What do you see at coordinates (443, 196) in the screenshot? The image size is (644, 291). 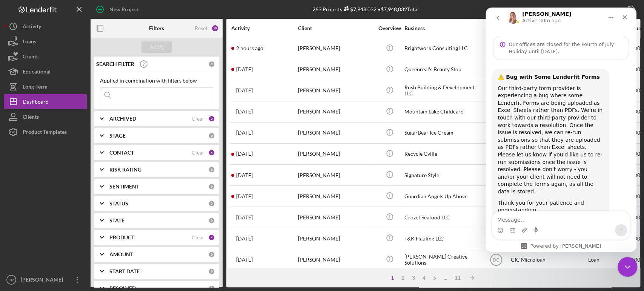 I see `div: Guardian Angels Up Above` at bounding box center [443, 196].